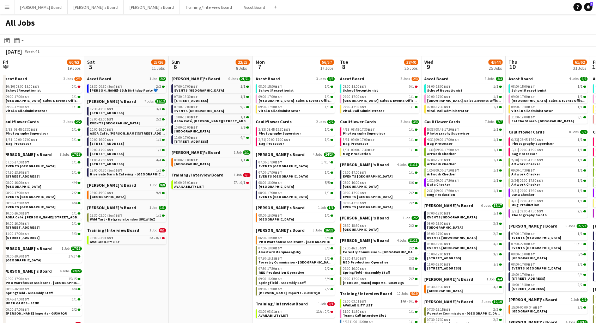  What do you see at coordinates (464, 131) in the screenshot?
I see `a: 5/33|08:45-17:30BST1/1Photography Supervisor` at bounding box center [464, 131].